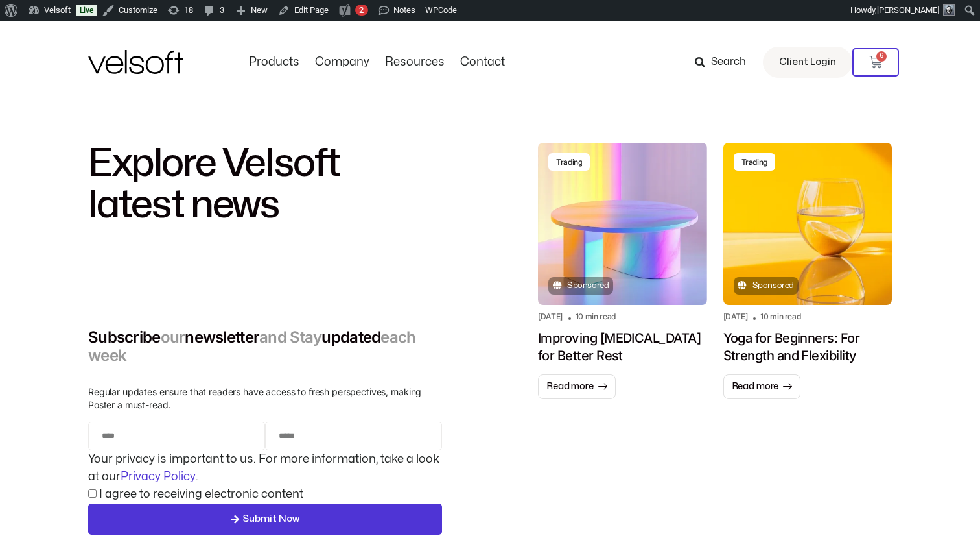 This screenshot has width=980, height=538. What do you see at coordinates (807, 63) in the screenshot?
I see `a: Client Login` at bounding box center [807, 63].